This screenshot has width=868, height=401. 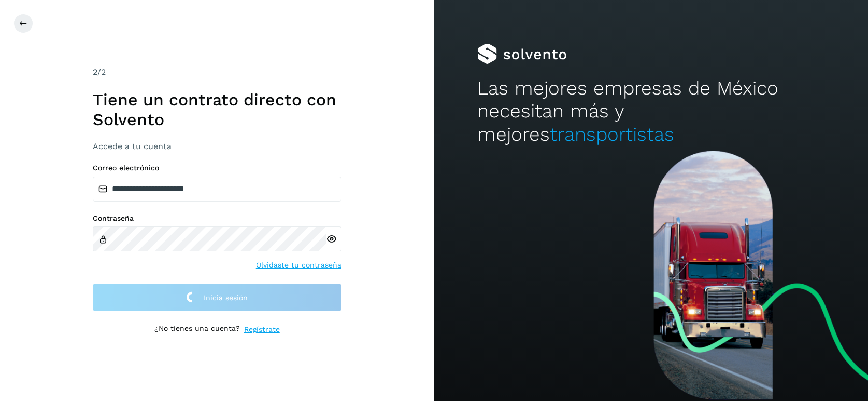 What do you see at coordinates (217, 72) in the screenshot?
I see `div: /2` at bounding box center [217, 72].